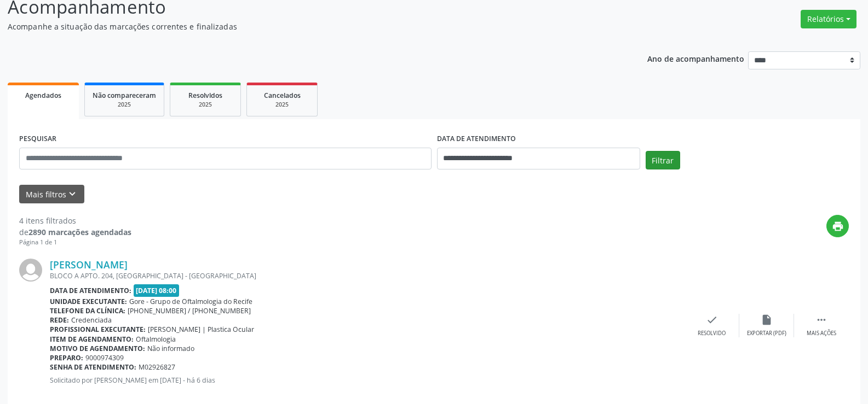  What do you see at coordinates (125, 95) in the screenshot?
I see `span: Não compareceram` at bounding box center [125, 95].